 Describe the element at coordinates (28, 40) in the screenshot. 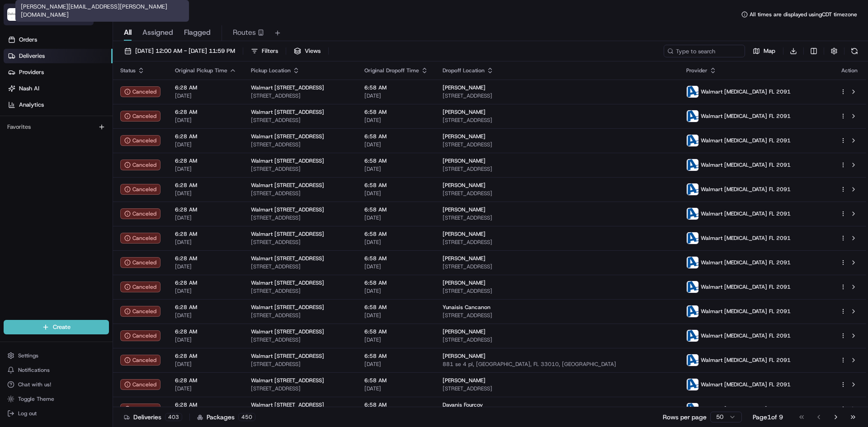

I see `span: Orders` at that location.